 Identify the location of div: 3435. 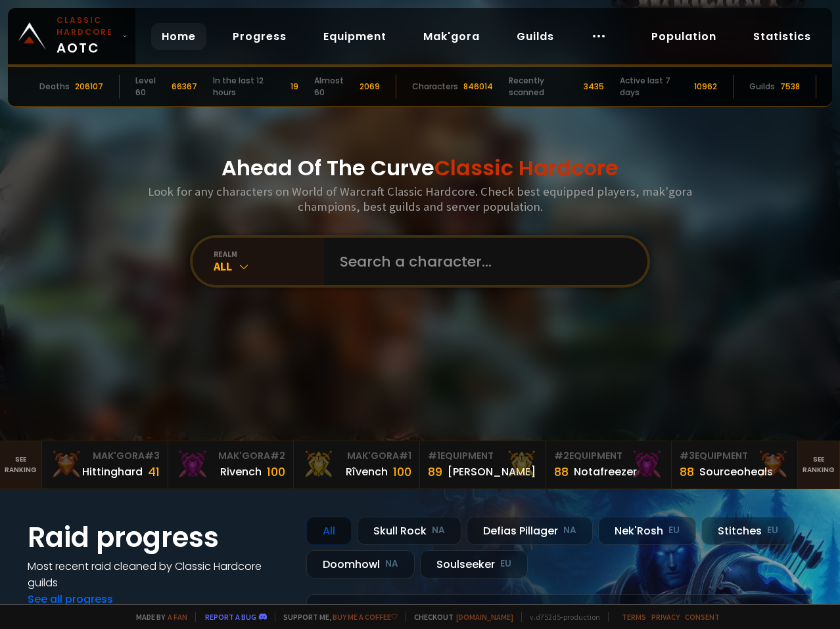
(594, 87).